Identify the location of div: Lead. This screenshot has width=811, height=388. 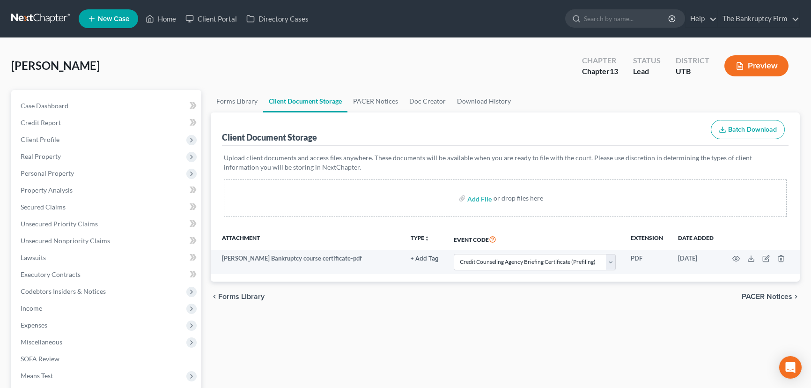
(647, 71).